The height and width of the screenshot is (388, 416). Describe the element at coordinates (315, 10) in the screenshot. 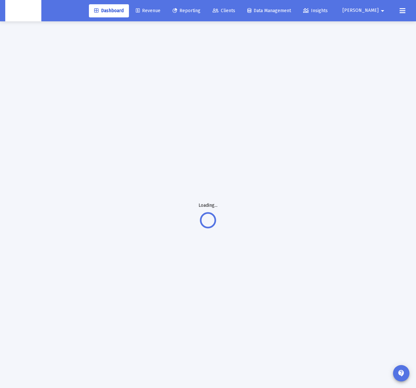

I see `span: Insights` at that location.